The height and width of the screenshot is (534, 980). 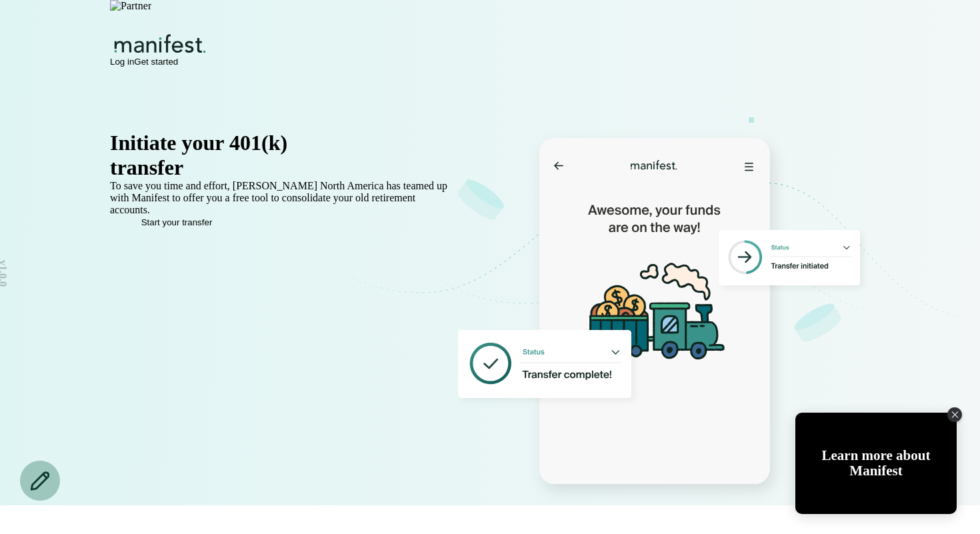 What do you see at coordinates (160, 44) in the screenshot?
I see `img: Manifest` at bounding box center [160, 44].